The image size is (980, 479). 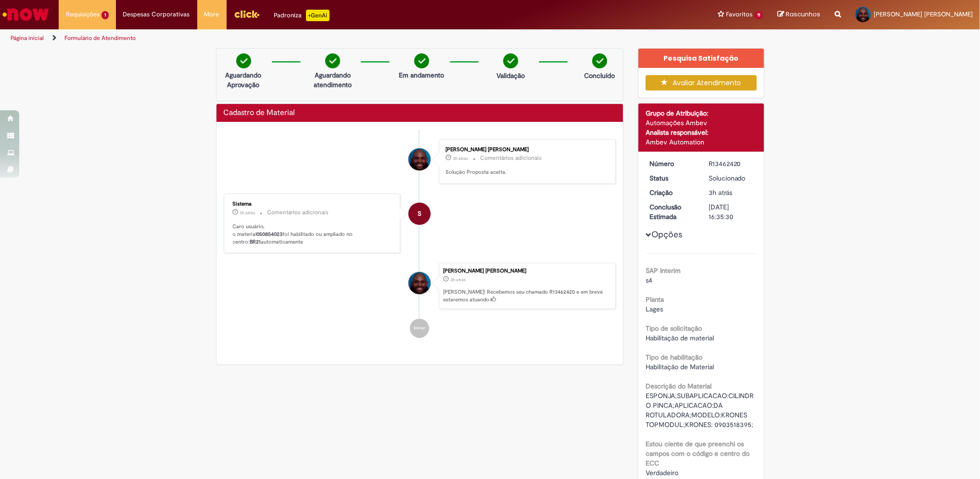 What do you see at coordinates (105, 15) in the screenshot?
I see `span: 1` at bounding box center [105, 15].